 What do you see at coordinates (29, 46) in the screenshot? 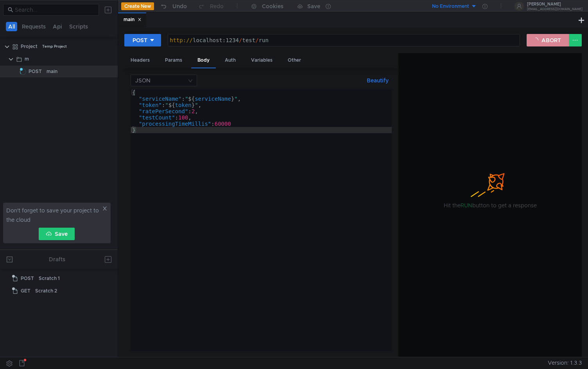
I see `div: Project` at bounding box center [29, 46].